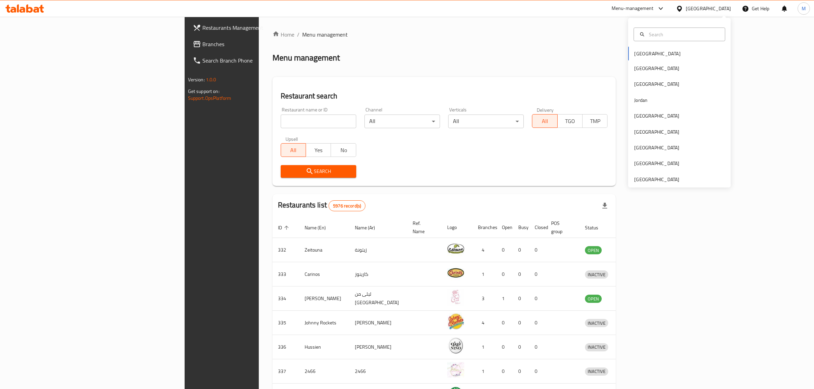 The height and width of the screenshot is (389, 814). What do you see at coordinates (505, 227) in the screenshot?
I see `th: Open` at bounding box center [505, 227].